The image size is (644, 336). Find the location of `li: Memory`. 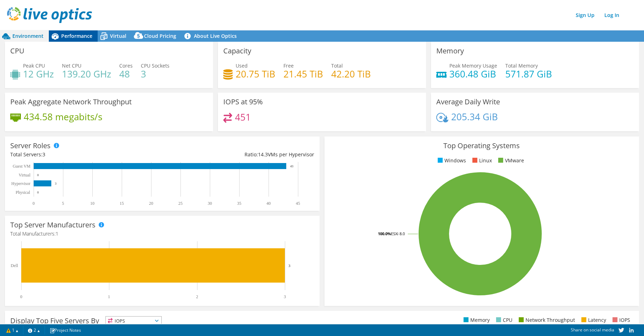

li: Memory is located at coordinates (475, 320).